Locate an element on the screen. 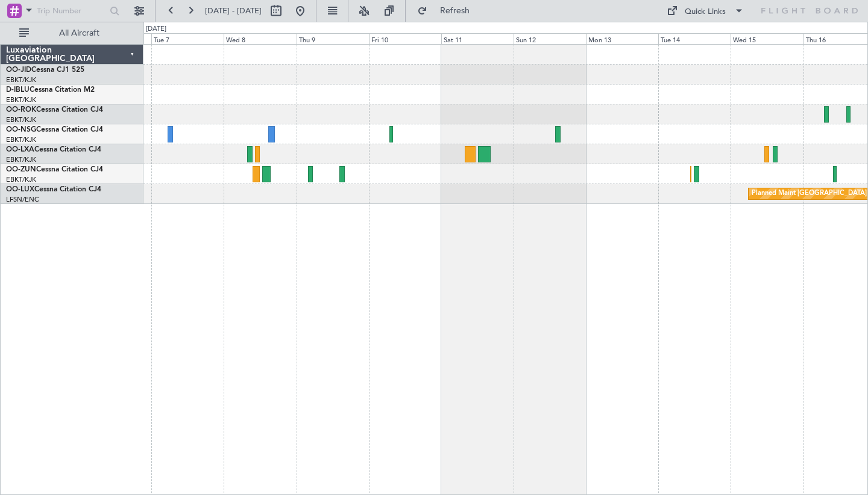 The height and width of the screenshot is (495, 868). div: Mon 13 is located at coordinates (622, 39).